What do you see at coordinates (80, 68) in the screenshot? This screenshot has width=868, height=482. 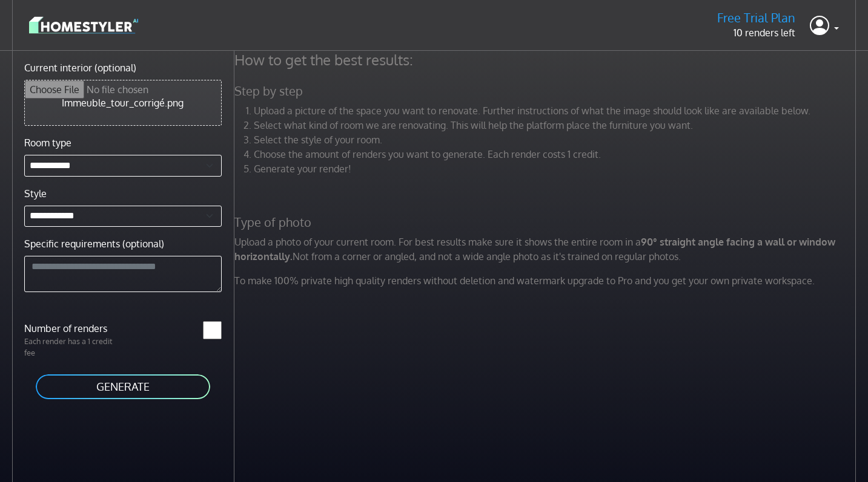 I see `label: Current interior (optional)` at bounding box center [80, 68].